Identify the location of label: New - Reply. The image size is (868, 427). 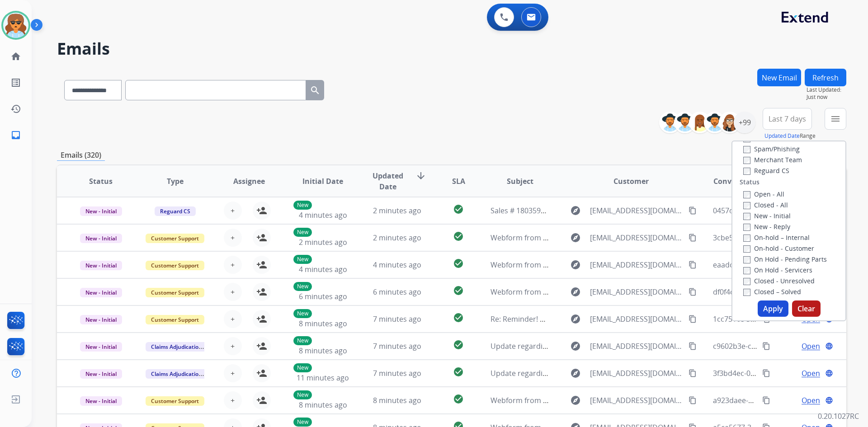
(767, 227).